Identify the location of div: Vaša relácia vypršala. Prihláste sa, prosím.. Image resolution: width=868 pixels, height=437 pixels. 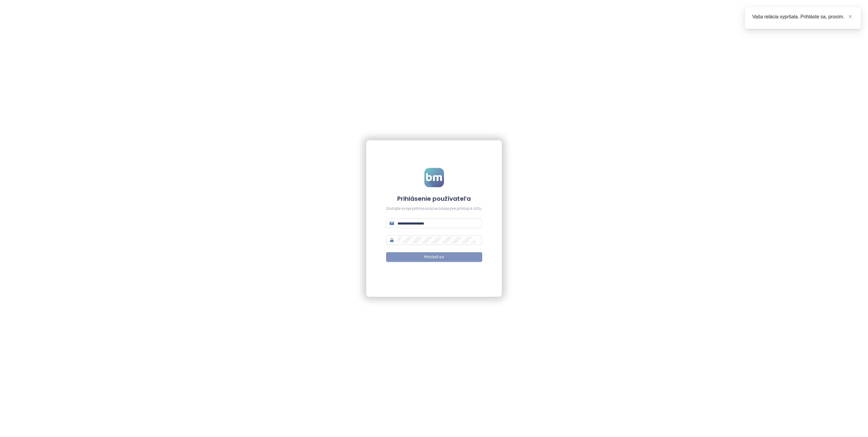
(803, 17).